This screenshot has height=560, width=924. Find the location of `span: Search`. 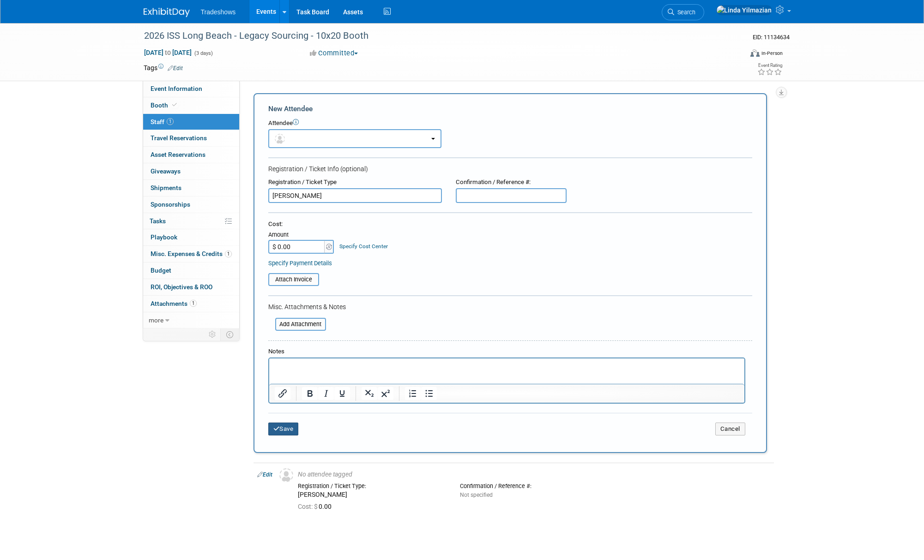

span: Search is located at coordinates (685, 12).